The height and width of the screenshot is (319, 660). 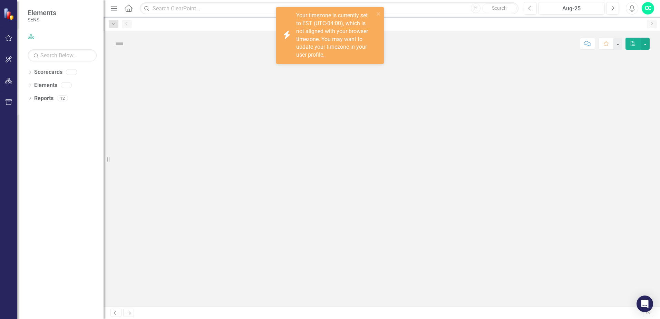 I want to click on div: CC, so click(x=648, y=8).